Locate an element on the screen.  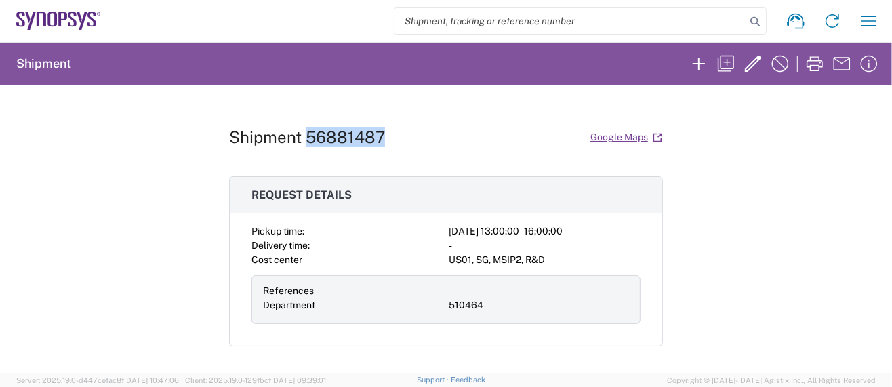
a: Support is located at coordinates (434, 380).